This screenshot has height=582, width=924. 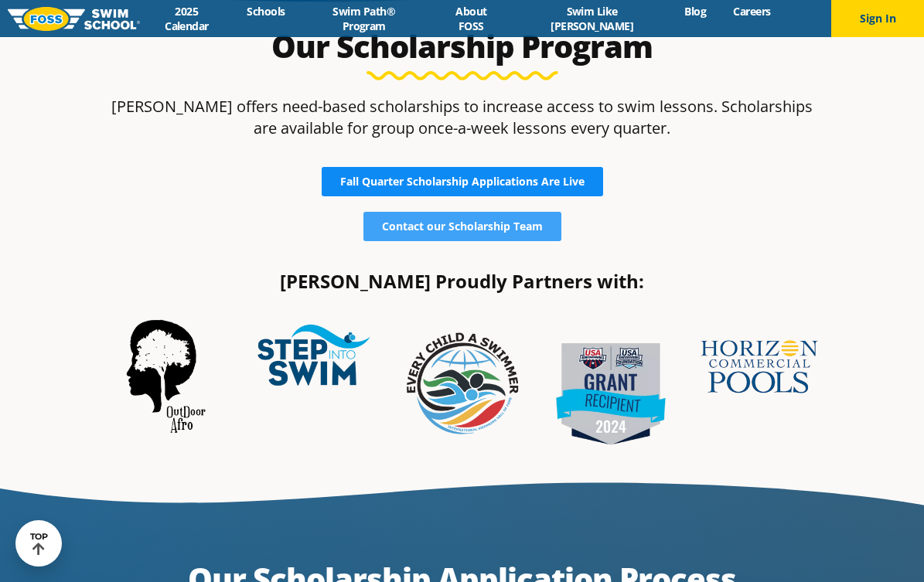 I want to click on a: Contact our Scholarship Team, so click(x=462, y=226).